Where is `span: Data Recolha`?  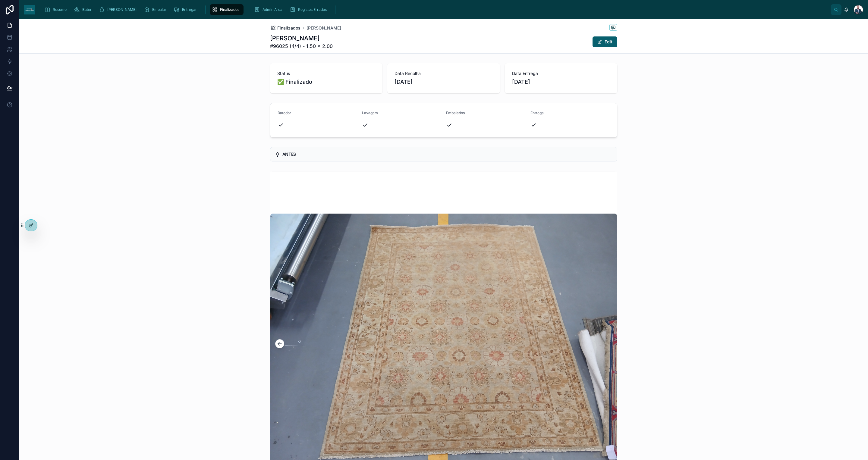
span: Data Recolha is located at coordinates (443, 74).